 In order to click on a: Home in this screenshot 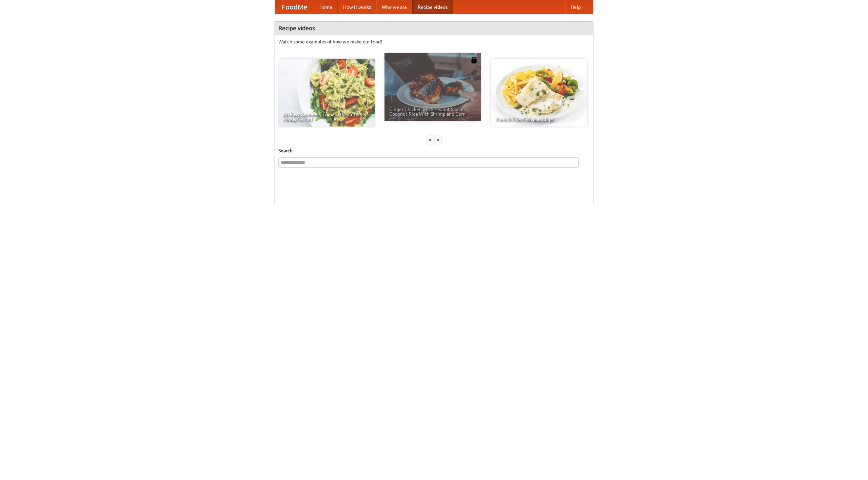, I will do `click(326, 7)`.